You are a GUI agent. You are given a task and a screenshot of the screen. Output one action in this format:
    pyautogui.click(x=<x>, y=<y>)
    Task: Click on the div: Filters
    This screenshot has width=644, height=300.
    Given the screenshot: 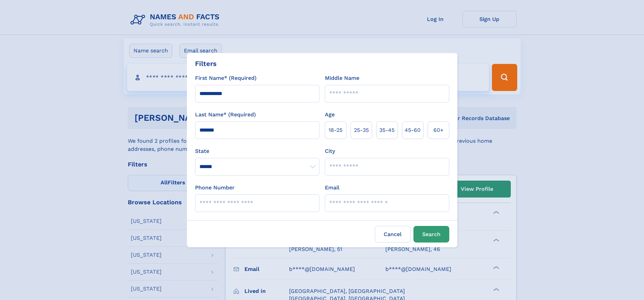 What is the action you would take?
    pyautogui.click(x=206, y=64)
    